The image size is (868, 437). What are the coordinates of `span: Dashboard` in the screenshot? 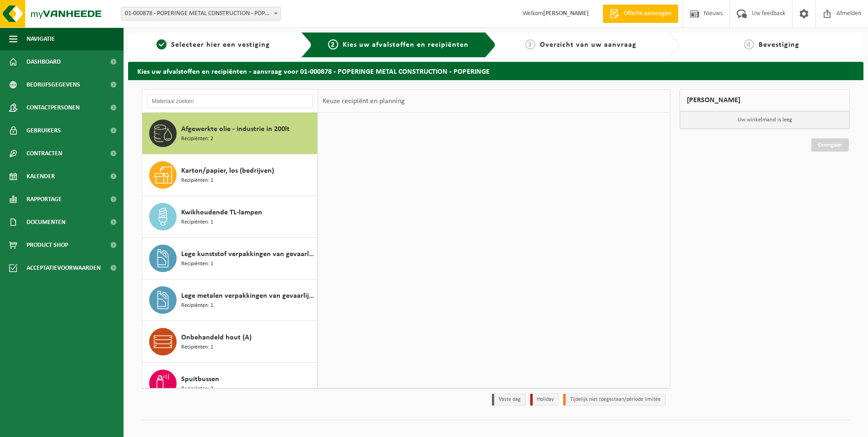 It's located at (44, 62).